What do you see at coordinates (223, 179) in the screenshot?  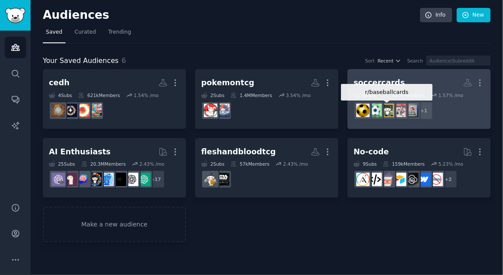 I see `img: starwarsunlimited` at bounding box center [223, 179].